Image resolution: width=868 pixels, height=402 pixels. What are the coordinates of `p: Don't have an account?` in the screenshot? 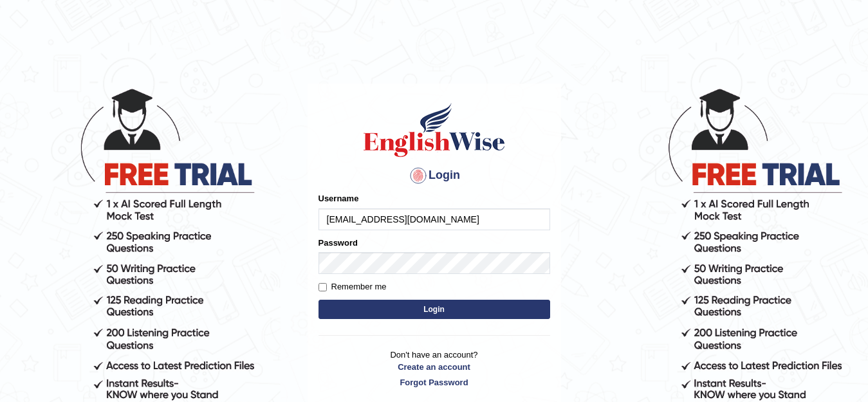 It's located at (435, 369).